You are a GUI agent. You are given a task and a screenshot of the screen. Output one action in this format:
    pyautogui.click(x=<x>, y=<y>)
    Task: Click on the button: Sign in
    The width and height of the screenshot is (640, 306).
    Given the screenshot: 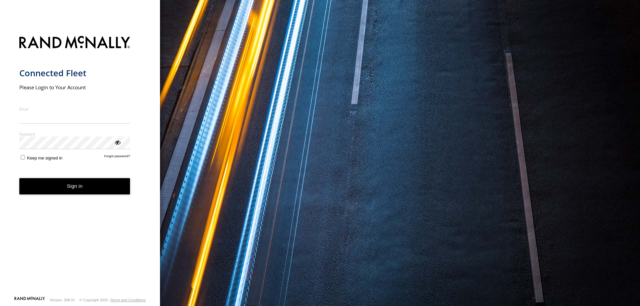 What is the action you would take?
    pyautogui.click(x=75, y=186)
    